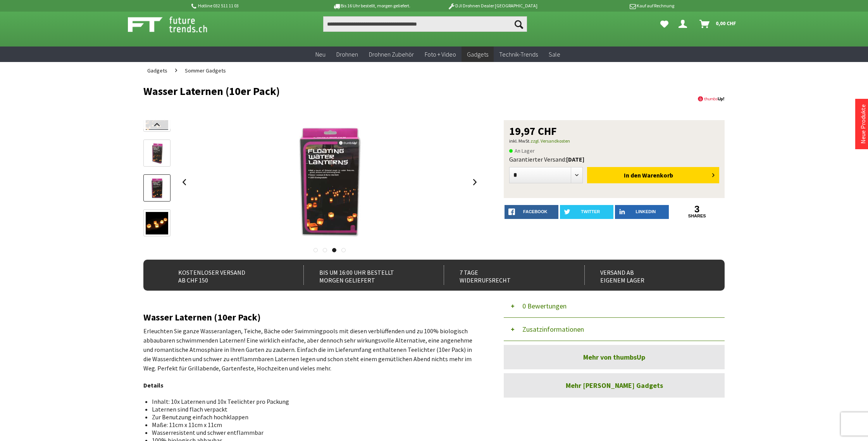  What do you see at coordinates (642, 212) in the screenshot?
I see `a: LinkedIn` at bounding box center [642, 212].